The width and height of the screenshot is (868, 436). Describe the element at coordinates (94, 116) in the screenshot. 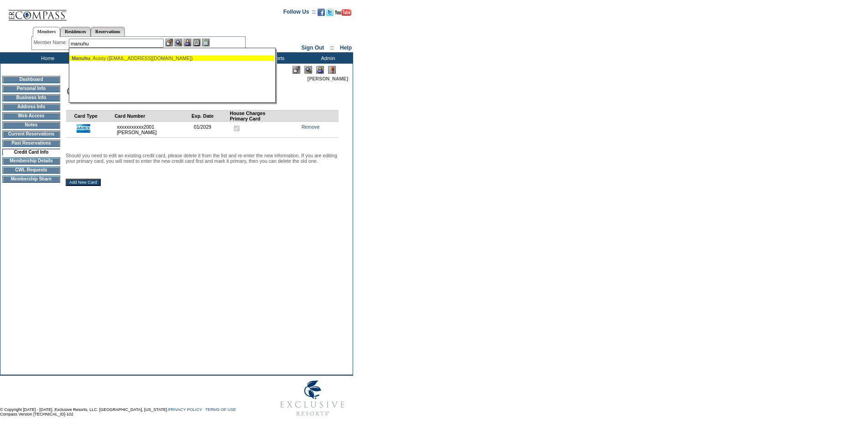

I see `td: Card Type` at that location.